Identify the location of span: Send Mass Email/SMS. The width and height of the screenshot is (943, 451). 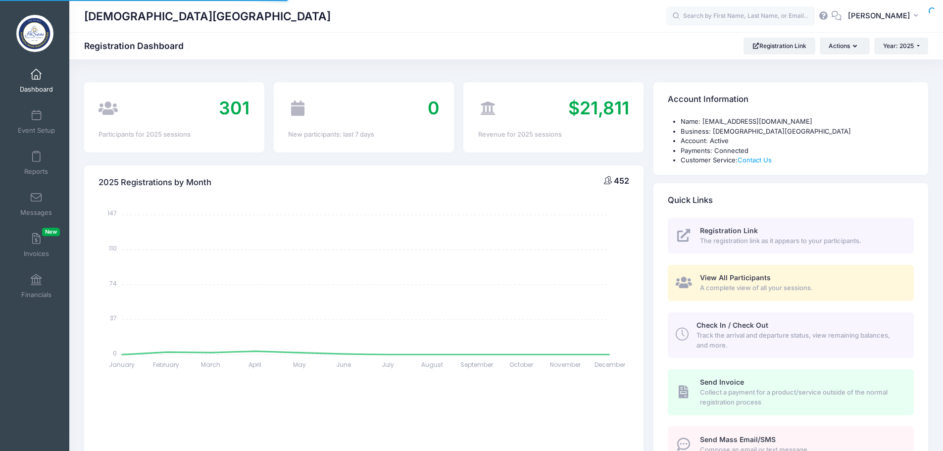
(738, 439).